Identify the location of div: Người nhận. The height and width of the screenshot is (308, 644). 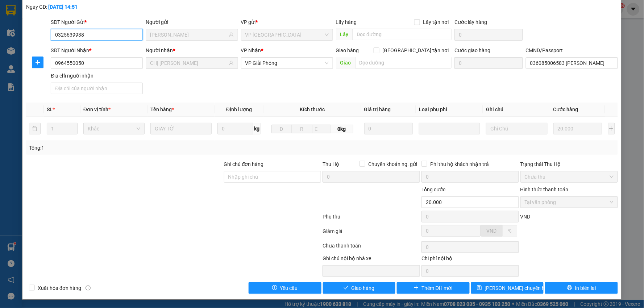
(192, 50).